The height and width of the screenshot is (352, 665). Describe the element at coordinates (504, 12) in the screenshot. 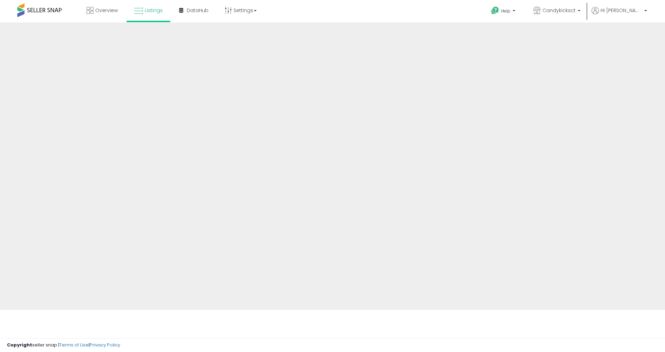

I see `a: Help` at that location.